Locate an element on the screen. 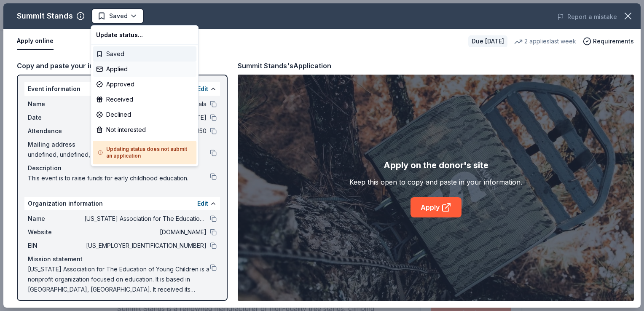 Image resolution: width=644 pixels, height=311 pixels. div: Saved is located at coordinates (145, 54).